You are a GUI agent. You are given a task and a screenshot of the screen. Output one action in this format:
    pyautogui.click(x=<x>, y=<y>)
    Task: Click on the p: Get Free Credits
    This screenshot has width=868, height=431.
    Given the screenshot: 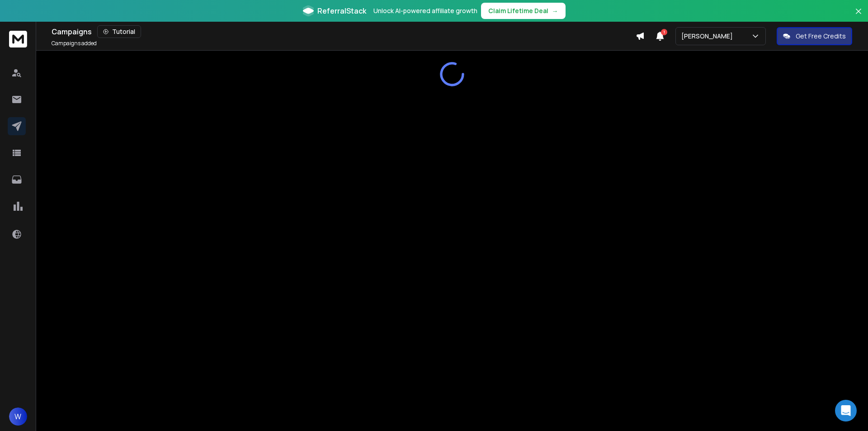 What is the action you would take?
    pyautogui.click(x=821, y=36)
    